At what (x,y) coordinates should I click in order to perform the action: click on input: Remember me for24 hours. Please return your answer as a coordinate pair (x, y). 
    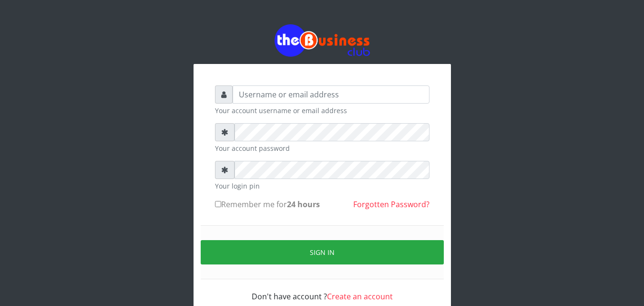
    Looking at the image, I should click on (218, 204).